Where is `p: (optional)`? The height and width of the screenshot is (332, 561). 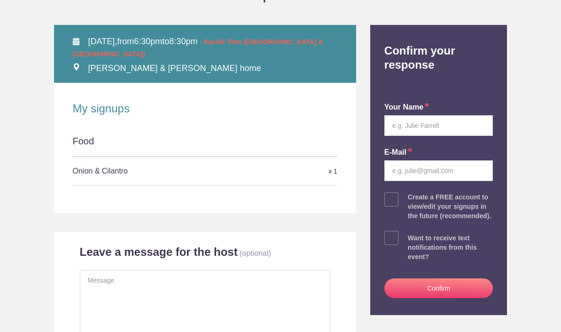
p: (optional) is located at coordinates (255, 253).